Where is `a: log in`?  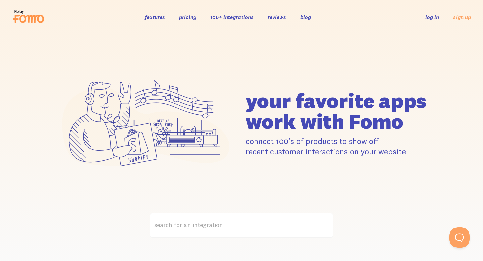 a: log in is located at coordinates (432, 17).